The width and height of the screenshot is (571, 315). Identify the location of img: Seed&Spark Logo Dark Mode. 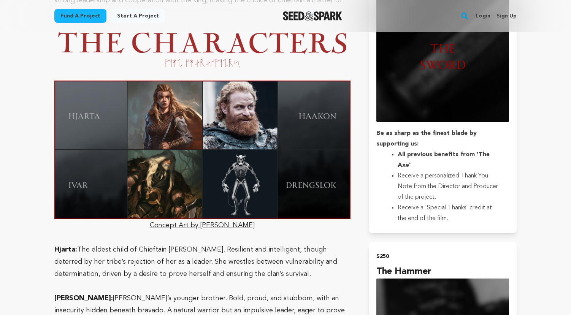
(313, 16).